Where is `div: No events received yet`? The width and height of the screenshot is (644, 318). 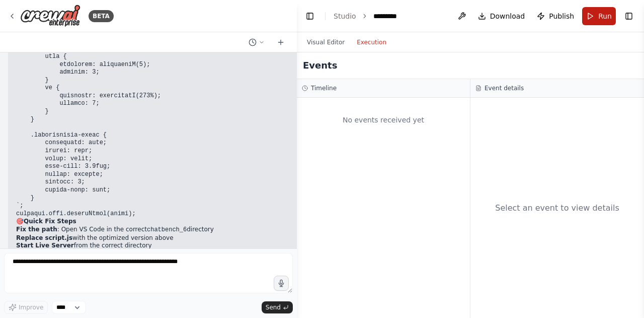 div: No events received yet is located at coordinates (383, 120).